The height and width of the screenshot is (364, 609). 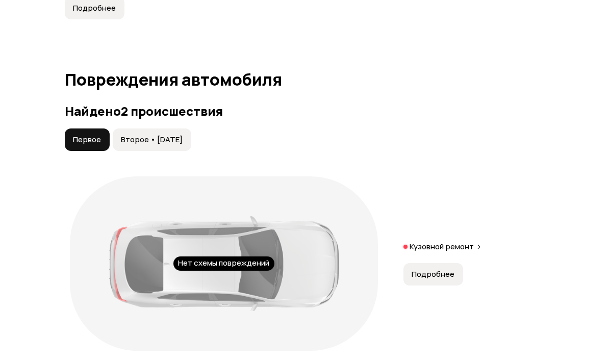 What do you see at coordinates (304, 111) in the screenshot?
I see `h3: Найдено 2 происшествия` at bounding box center [304, 111].